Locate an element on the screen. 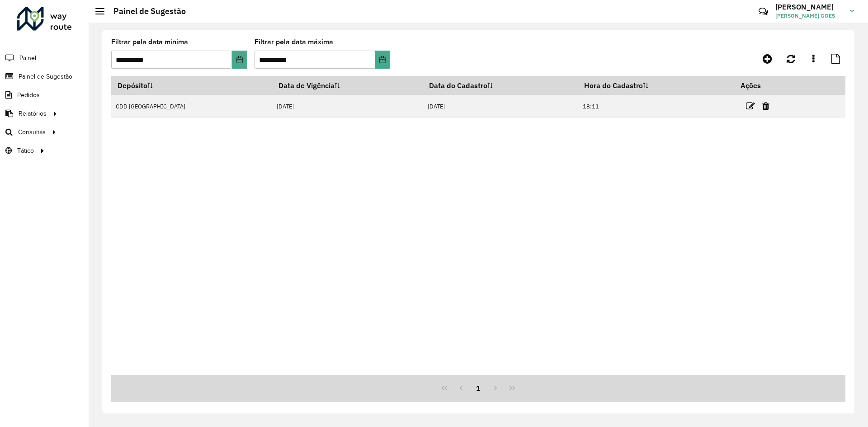 Image resolution: width=868 pixels, height=427 pixels. h2: Painel de Sugestão is located at coordinates (145, 11).